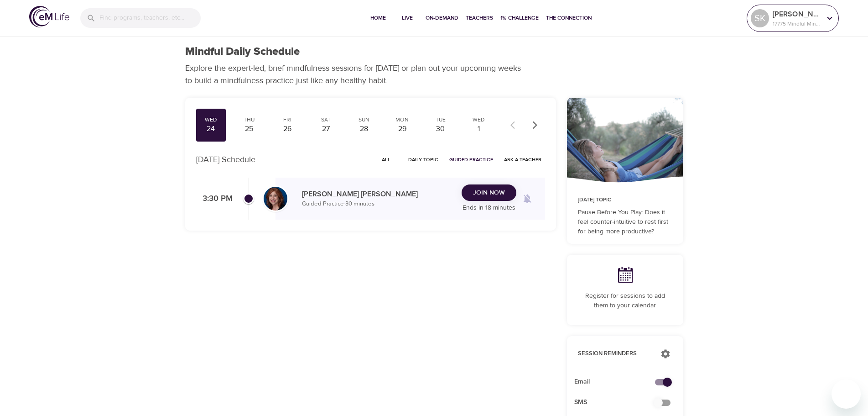 Image resolution: width=868 pixels, height=416 pixels. I want to click on span: All, so click(386, 159).